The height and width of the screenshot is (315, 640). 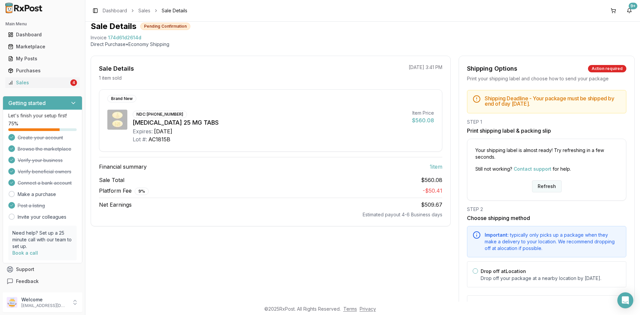 I want to click on span: Net Earnings, so click(x=115, y=205).